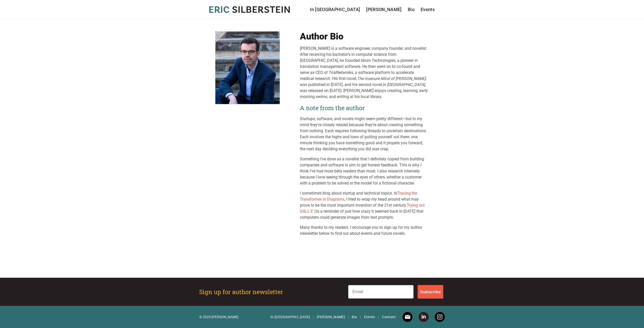 This screenshot has height=328, width=644. I want to click on a: Instagram, so click(439, 317).